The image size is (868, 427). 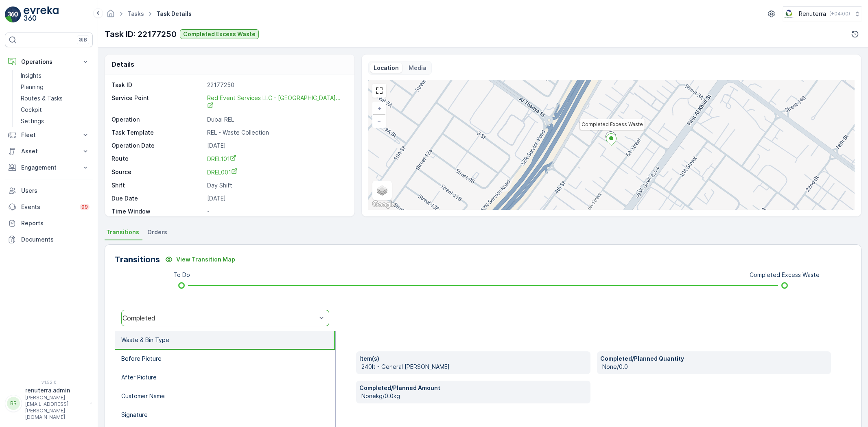 I want to click on button: Operations, so click(x=49, y=62).